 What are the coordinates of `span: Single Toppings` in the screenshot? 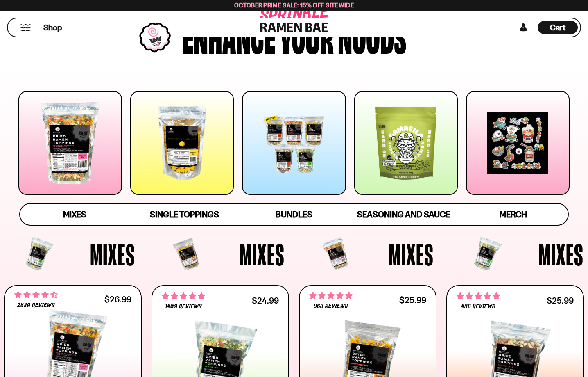 It's located at (184, 214).